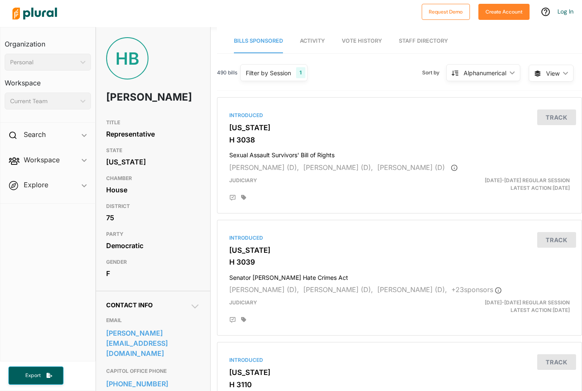 This screenshot has height=391, width=582. Describe the element at coordinates (476, 290) in the screenshot. I see `span: + 23 sponsor s` at that location.